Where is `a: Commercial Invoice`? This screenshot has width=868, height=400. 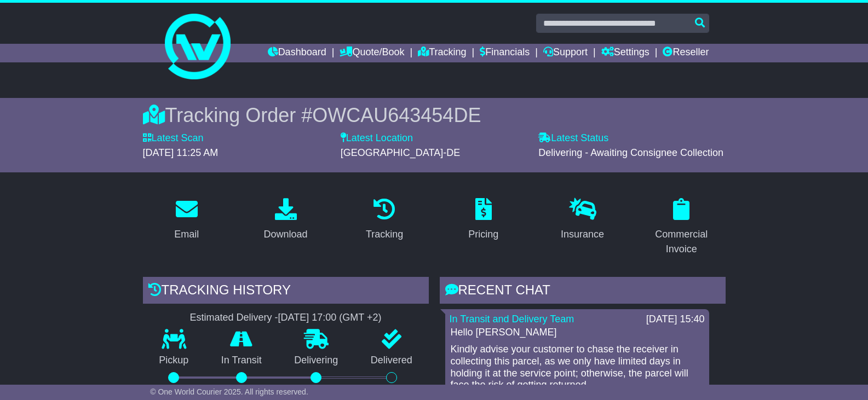 a: Commercial Invoice is located at coordinates (681, 227).